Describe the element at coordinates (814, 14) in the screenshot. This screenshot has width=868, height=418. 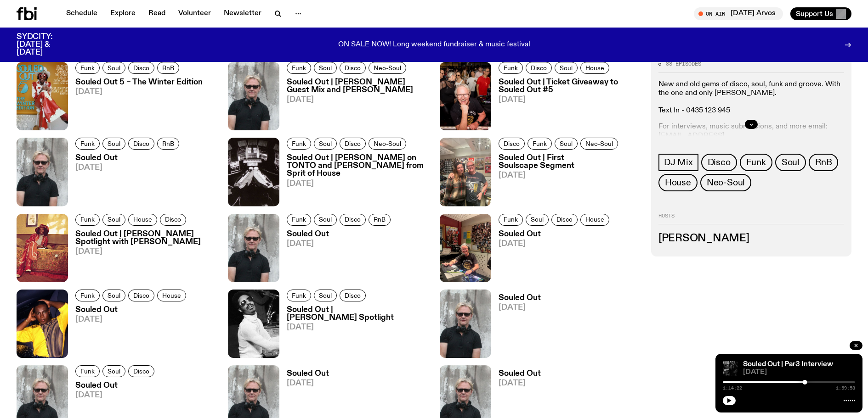
I see `span: Support Us` at that location.